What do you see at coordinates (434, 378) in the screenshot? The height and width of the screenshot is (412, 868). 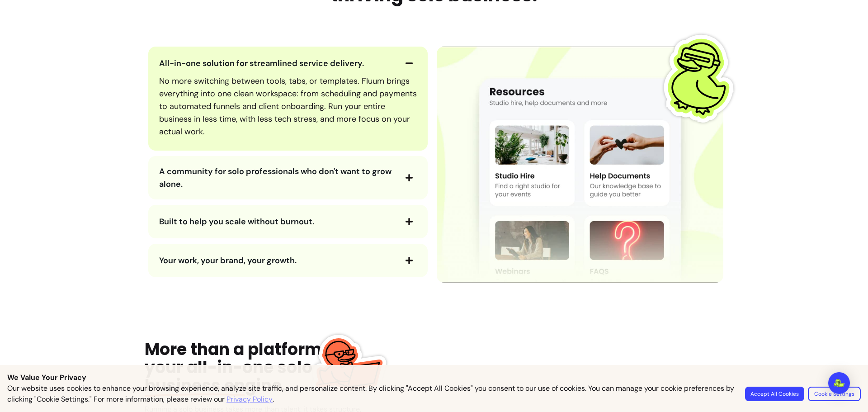 I see `p: We Value Your Privacy` at bounding box center [434, 378].